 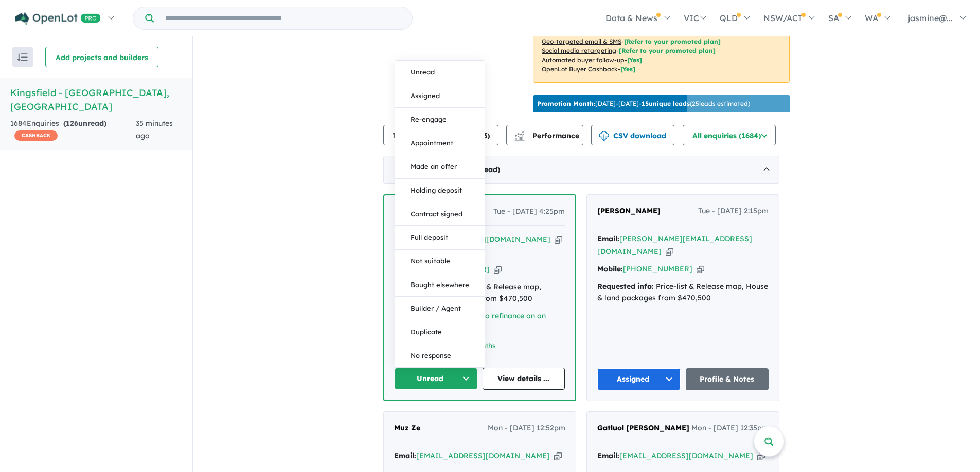 I want to click on div: 1684 Enquir ies, so click(x=73, y=130).